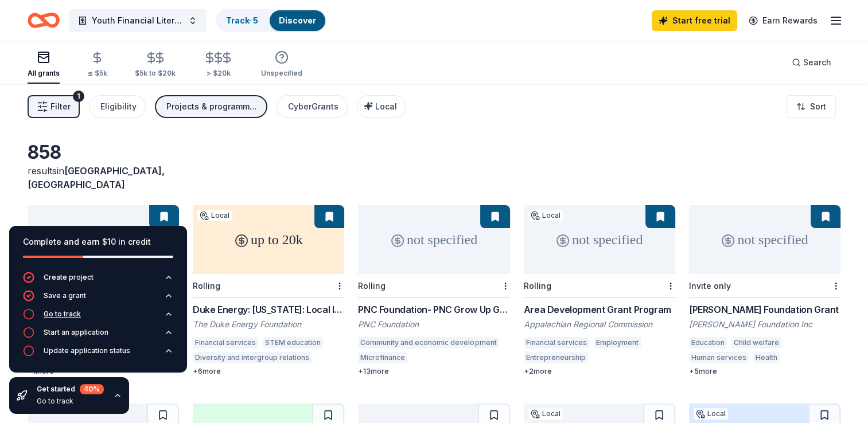  Describe the element at coordinates (556, 358) in the screenshot. I see `div: Entrepreneurship` at that location.